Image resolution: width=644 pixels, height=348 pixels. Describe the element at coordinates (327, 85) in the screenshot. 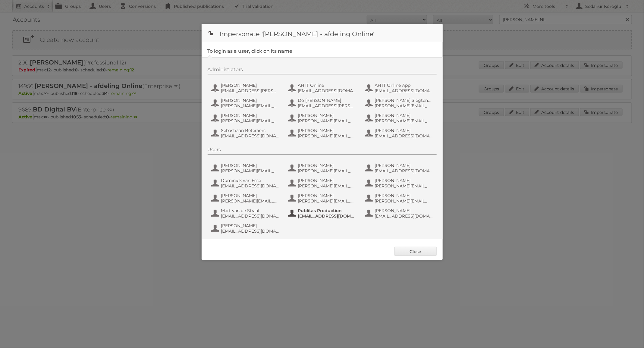

I see `span: AH IT Online` at that location.